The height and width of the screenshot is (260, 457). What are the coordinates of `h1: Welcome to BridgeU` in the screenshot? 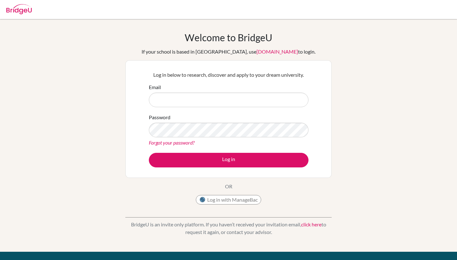 It's located at (228, 37).